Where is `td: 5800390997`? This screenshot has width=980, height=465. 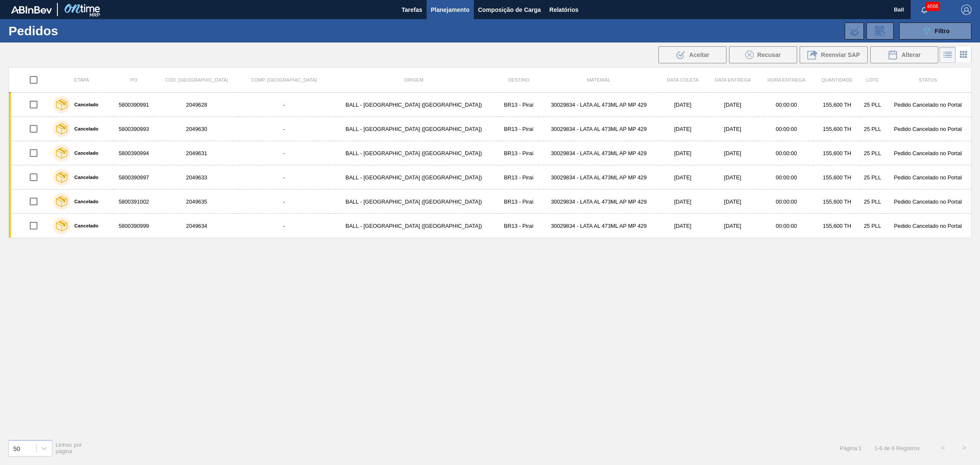
td: 5800390997 is located at coordinates (133, 177).